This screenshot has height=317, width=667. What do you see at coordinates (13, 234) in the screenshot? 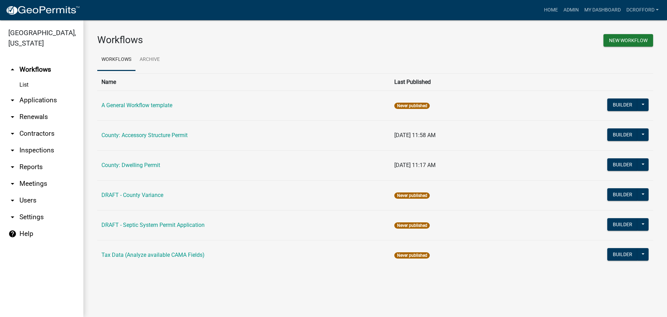
I see `i: help` at bounding box center [13, 234].